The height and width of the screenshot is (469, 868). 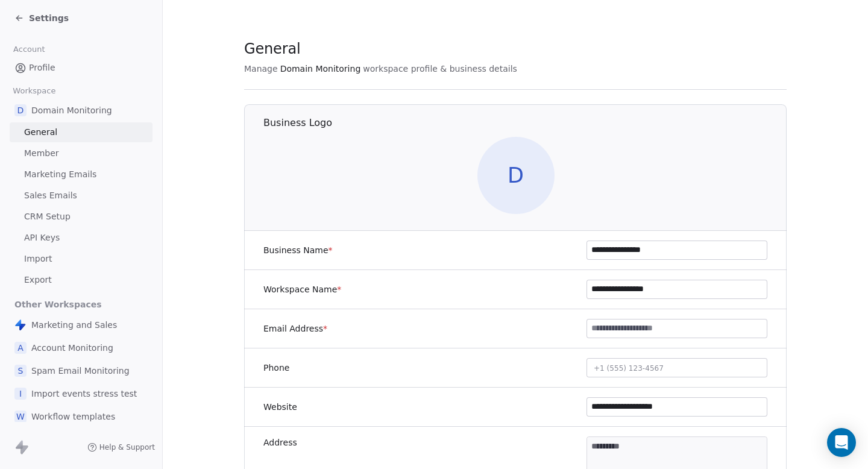 I want to click on button: +1 (555) 123-4567, so click(x=677, y=368).